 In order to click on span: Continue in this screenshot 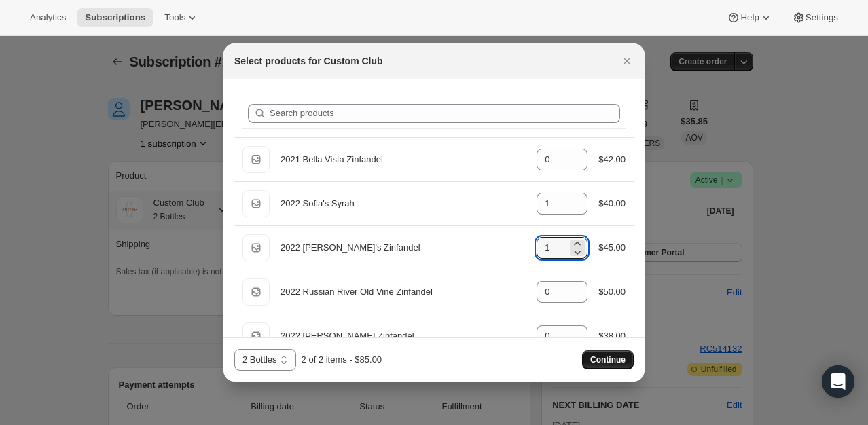, I will do `click(608, 360)`.